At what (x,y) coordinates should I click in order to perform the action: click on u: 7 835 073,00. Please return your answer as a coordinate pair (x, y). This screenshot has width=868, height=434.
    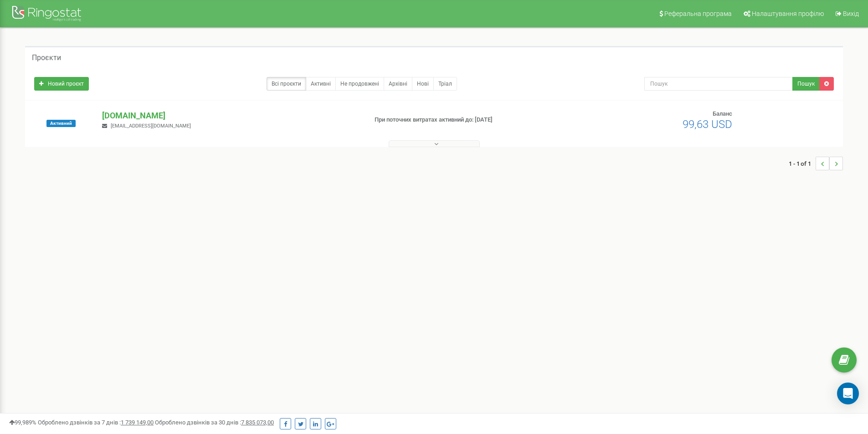
    Looking at the image, I should click on (257, 422).